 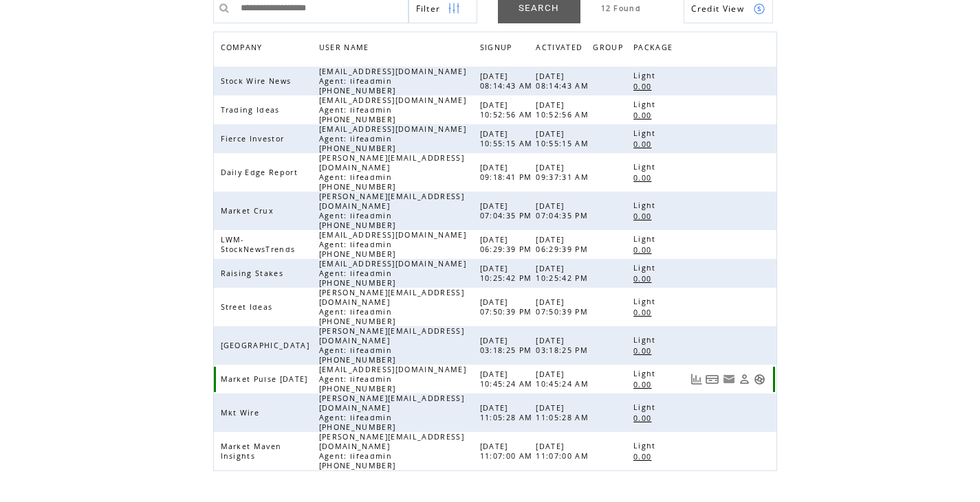 I want to click on span: Market Crux, so click(x=249, y=211).